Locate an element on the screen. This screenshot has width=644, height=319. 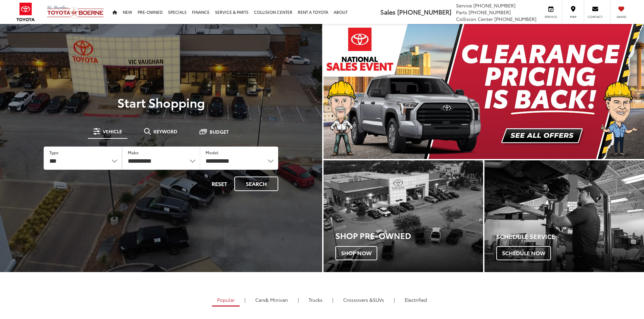
a: Electrified is located at coordinates (416, 300).